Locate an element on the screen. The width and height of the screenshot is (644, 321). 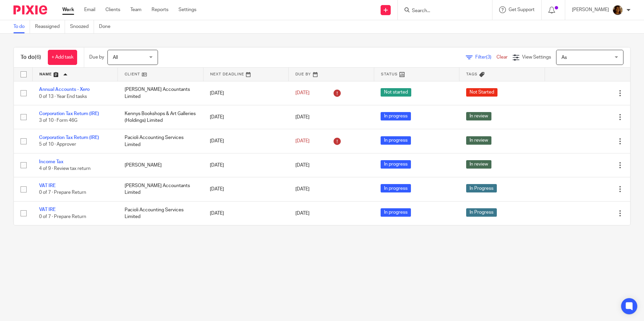
a: Reassigned is located at coordinates (50, 27).